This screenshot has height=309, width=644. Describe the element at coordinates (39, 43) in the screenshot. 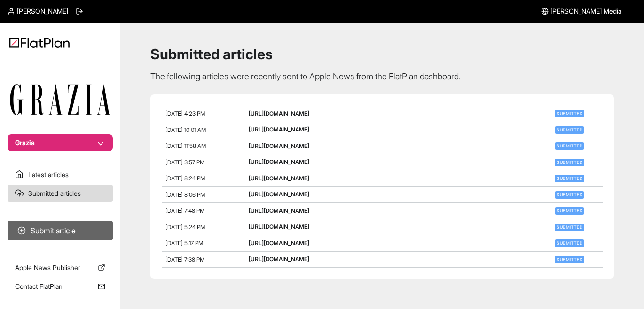

I see `img: Logo` at that location.